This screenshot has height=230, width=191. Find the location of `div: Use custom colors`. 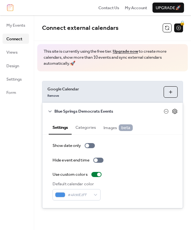

div: Use custom colors is located at coordinates (70, 175).